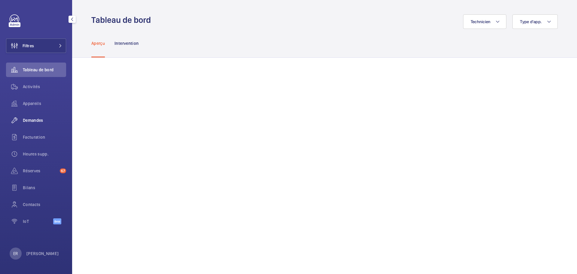 This screenshot has width=577, height=274. What do you see at coordinates (57, 221) in the screenshot?
I see `span: Beta` at bounding box center [57, 221].